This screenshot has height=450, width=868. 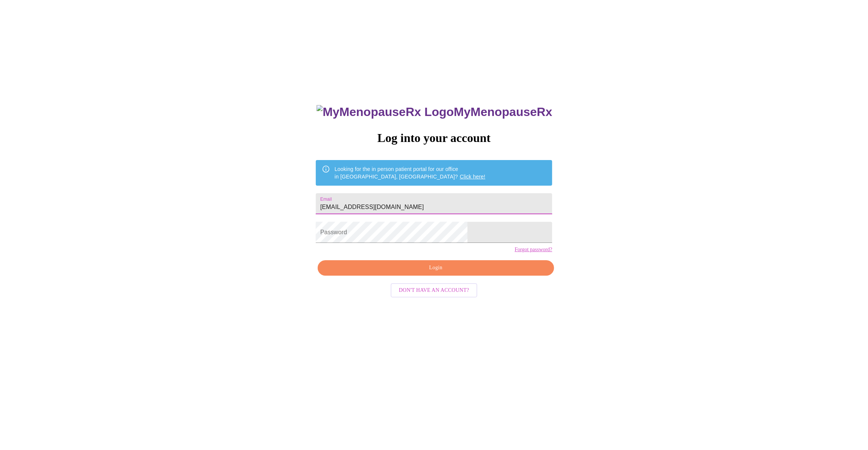 What do you see at coordinates (436, 268) in the screenshot?
I see `button: Login` at bounding box center [436, 268].